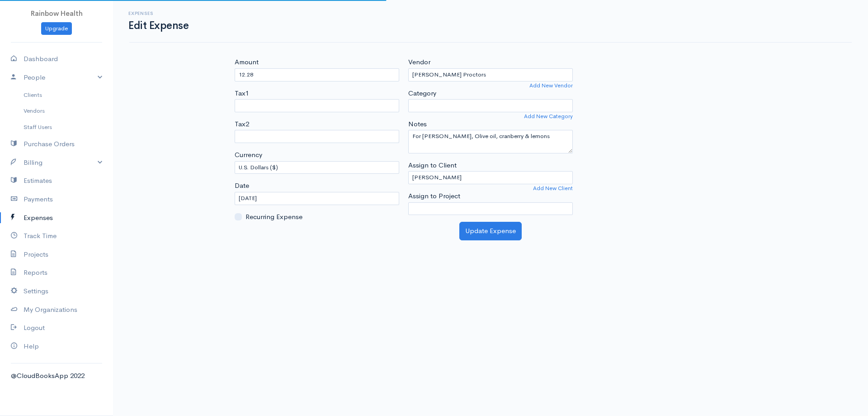 This screenshot has width=868, height=416. What do you see at coordinates (158, 13) in the screenshot?
I see `h6: Expenses` at bounding box center [158, 13].